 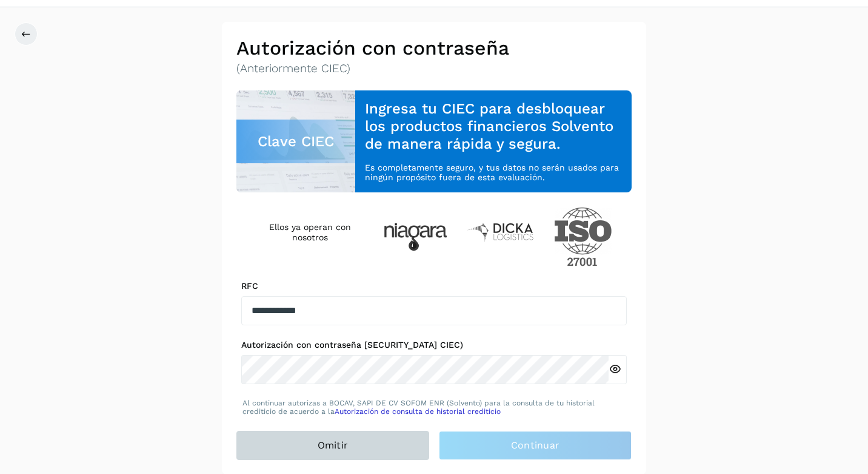 What do you see at coordinates (494, 173) in the screenshot?
I see `p: Es completamente seguro, y tus datos no serán usados para ningún propósito fuera de esta evaluación.` at bounding box center [494, 173].